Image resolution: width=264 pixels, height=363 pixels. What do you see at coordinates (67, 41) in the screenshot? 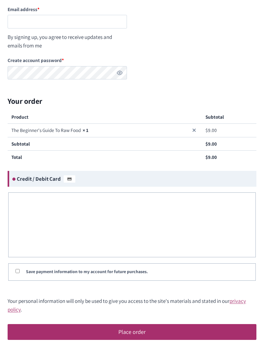
I see `p: By signing up, you agree to receive updates and emails from me` at bounding box center [67, 41].